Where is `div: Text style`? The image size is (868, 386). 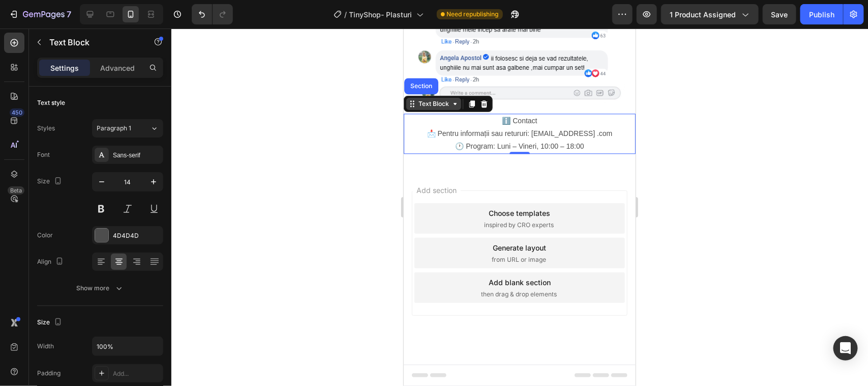
div: Text style is located at coordinates (51, 103).